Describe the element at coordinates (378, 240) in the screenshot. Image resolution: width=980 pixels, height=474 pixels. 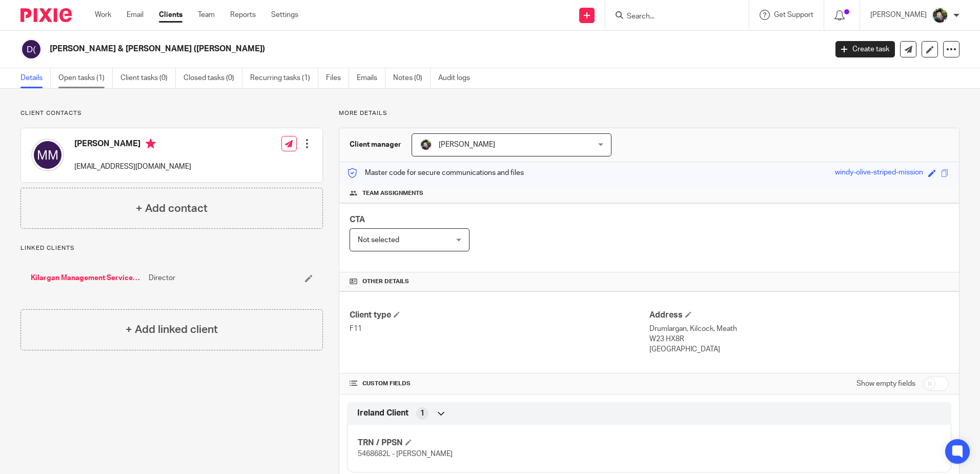
I see `span: Not selected` at that location.